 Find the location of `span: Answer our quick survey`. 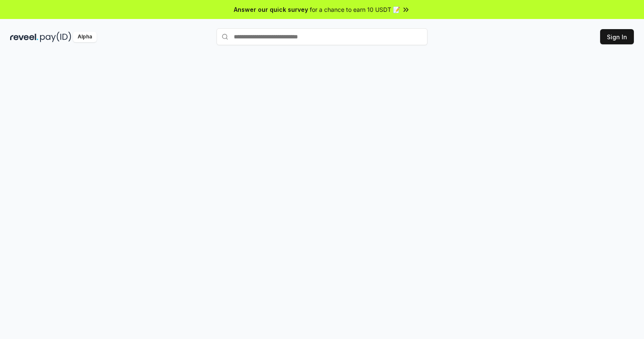

span: Answer our quick survey is located at coordinates (271, 9).